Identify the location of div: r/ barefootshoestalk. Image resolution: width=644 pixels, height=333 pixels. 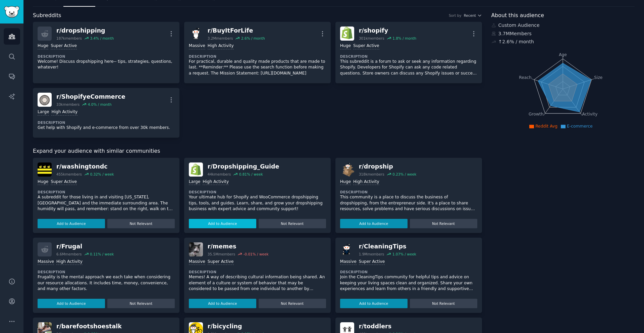
(89, 326).